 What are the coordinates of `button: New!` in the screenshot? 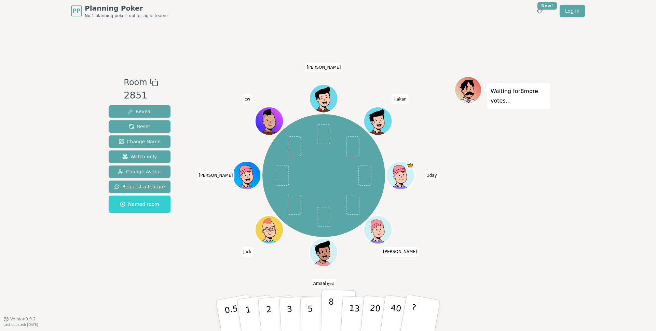 It's located at (540, 11).